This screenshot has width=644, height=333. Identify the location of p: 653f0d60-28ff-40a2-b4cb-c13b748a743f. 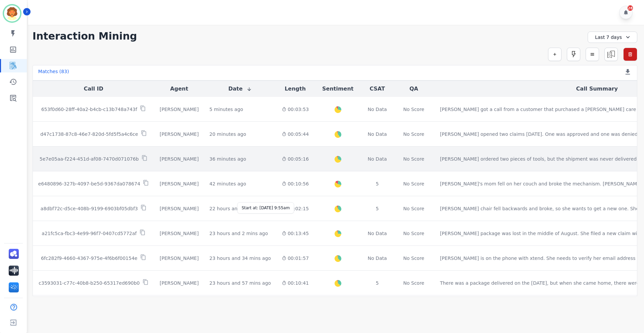
(89, 110).